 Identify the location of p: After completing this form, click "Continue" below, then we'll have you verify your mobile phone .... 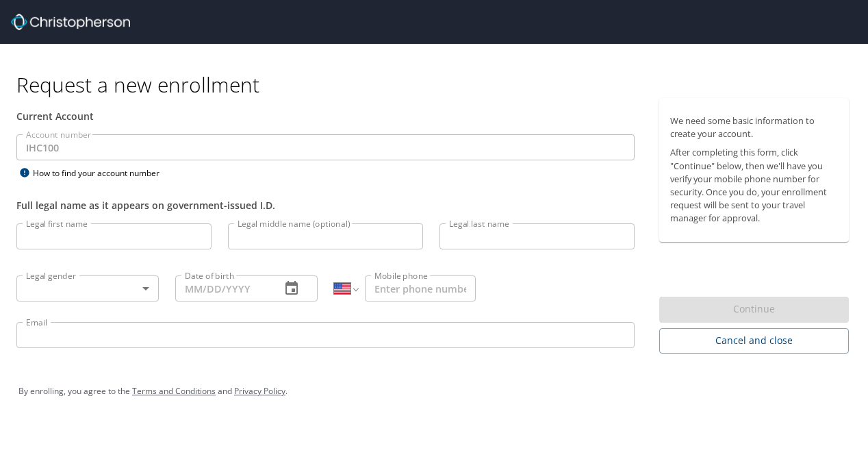
(754, 185).